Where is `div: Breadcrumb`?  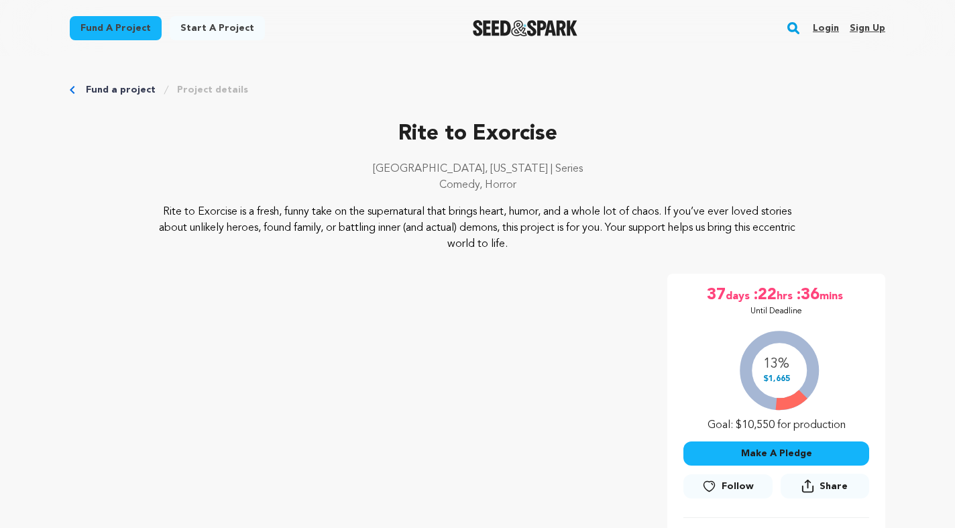
div: Breadcrumb is located at coordinates (478, 90).